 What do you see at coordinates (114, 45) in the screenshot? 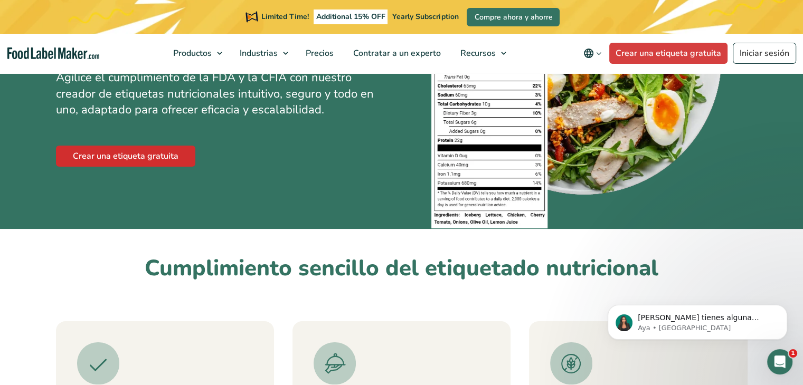
I see `p: Message from Aya, sent Ahora` at bounding box center [114, 45].